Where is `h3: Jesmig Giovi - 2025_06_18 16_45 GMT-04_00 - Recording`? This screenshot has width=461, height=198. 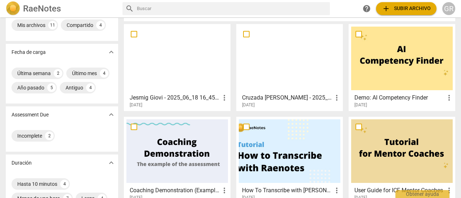 h3: Jesmig Giovi - 2025_06_18 16_45 GMT-04_00 - Recording is located at coordinates (175, 98).